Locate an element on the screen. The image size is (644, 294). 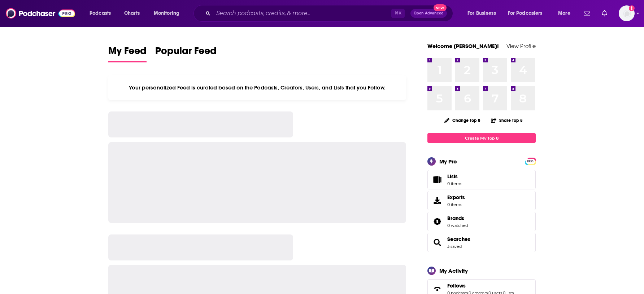
span: ⌘ K is located at coordinates (397, 13).